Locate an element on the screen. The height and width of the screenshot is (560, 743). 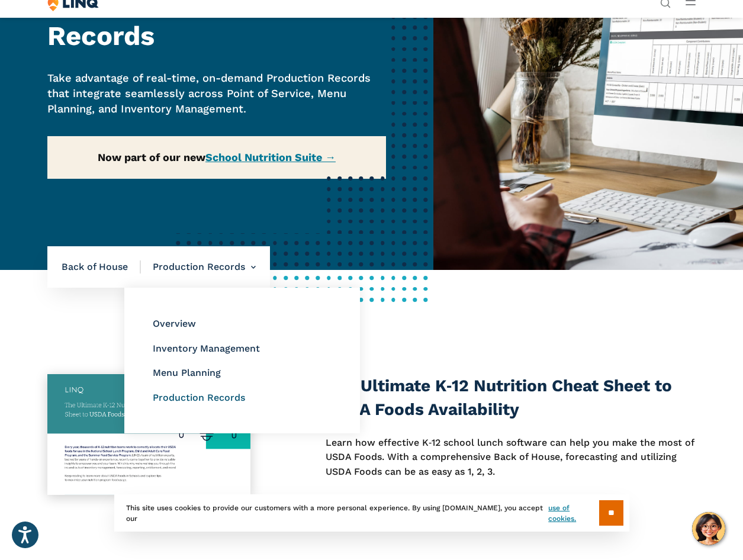
a: Overview is located at coordinates (174, 323).